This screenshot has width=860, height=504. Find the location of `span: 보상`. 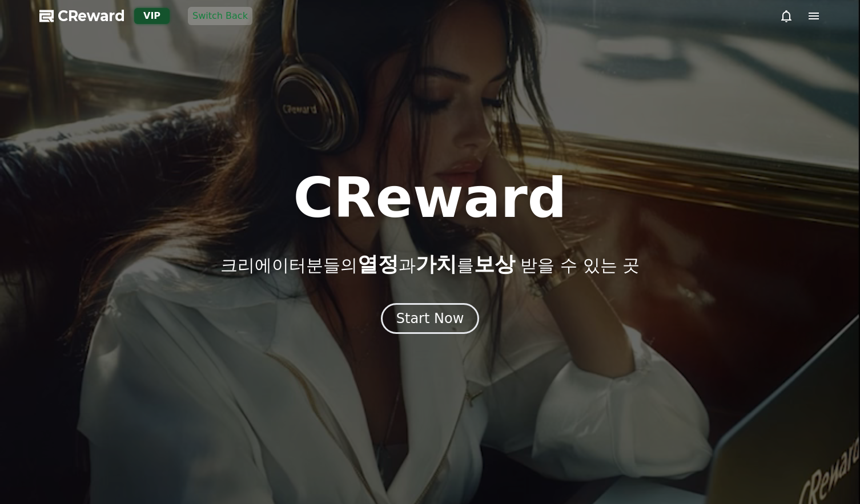

span: 보상 is located at coordinates (495, 264).